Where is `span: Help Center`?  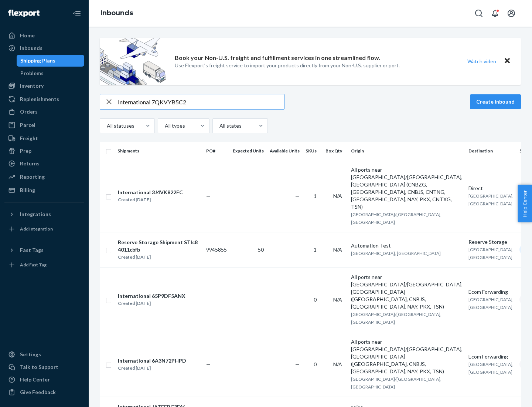
span: Help Center is located at coordinates (525, 203).